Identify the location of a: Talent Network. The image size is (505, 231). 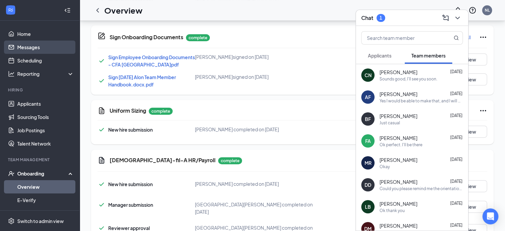
(45, 143).